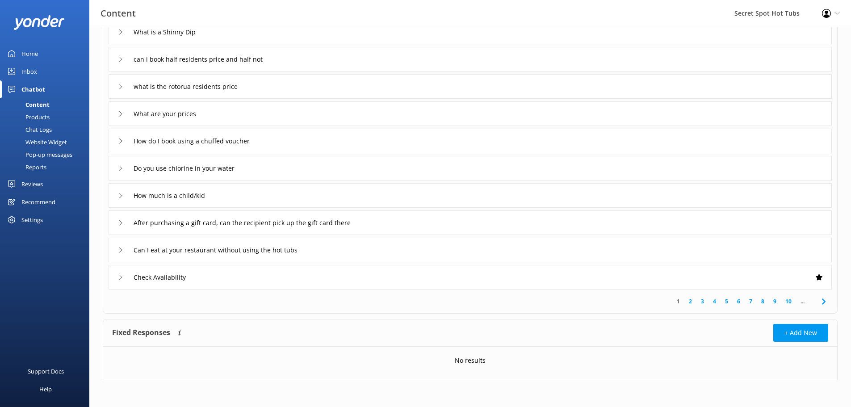 This screenshot has width=851, height=407. Describe the element at coordinates (739, 301) in the screenshot. I see `a: 6` at that location.